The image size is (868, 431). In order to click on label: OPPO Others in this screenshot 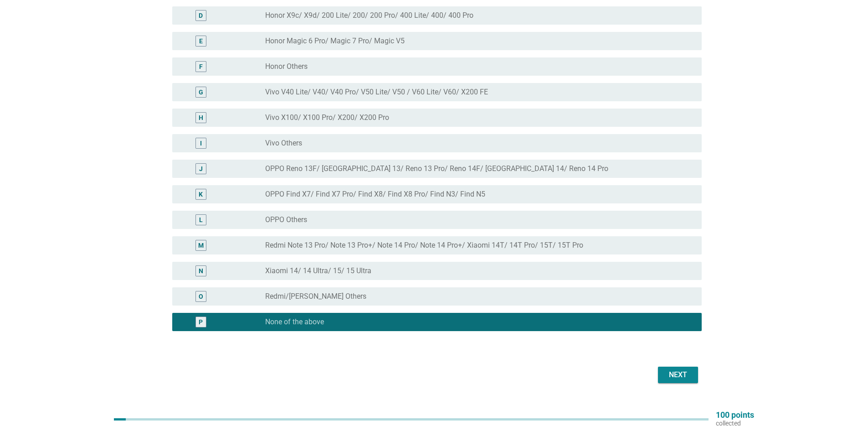, I will do `click(286, 220)`.